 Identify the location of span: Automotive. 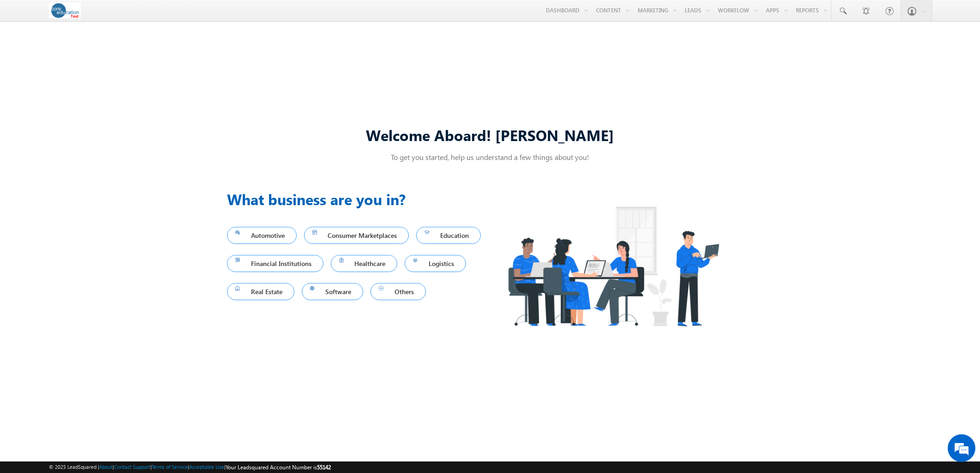
(262, 235).